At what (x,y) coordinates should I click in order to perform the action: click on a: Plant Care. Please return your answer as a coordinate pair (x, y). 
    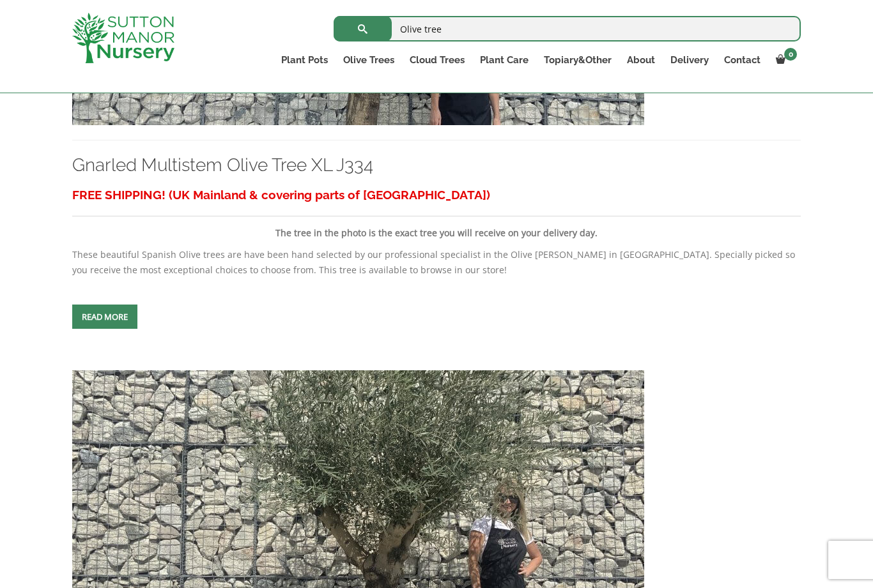
    Looking at the image, I should click on (504, 60).